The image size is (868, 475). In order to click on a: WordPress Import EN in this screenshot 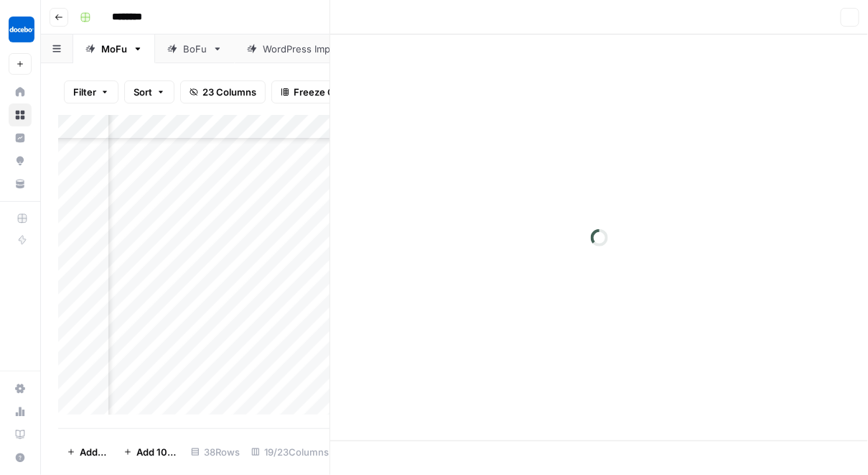, I will do `click(311, 49)`.